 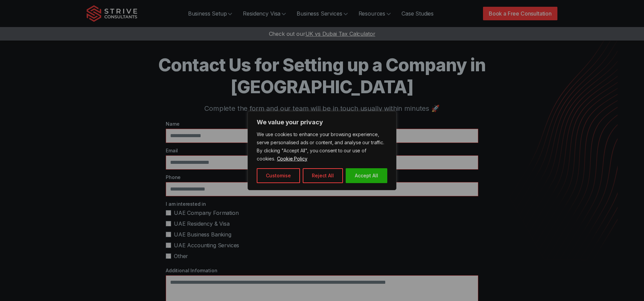 I want to click on p: We value your privacy, so click(x=322, y=122).